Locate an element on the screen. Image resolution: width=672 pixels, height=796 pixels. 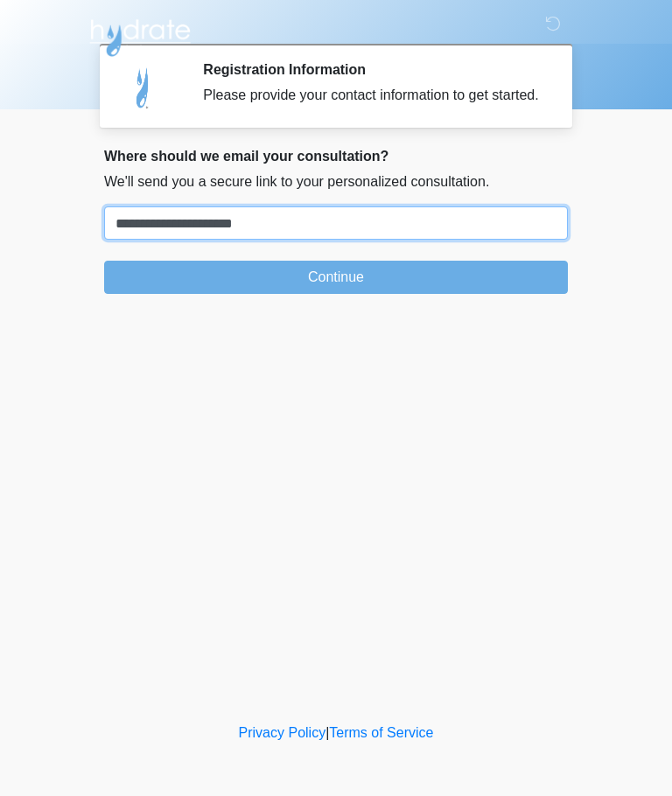
a: Terms of Service is located at coordinates (380, 732).